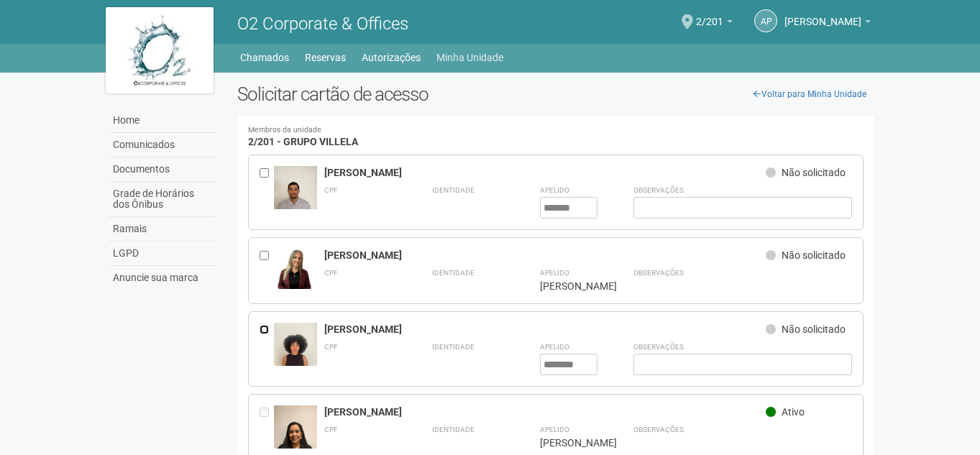  I want to click on span: 2/201, so click(710, 15).